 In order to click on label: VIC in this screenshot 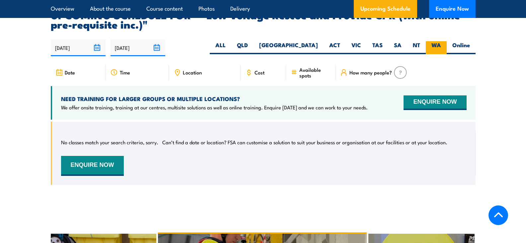, I will do `click(356, 47)`.